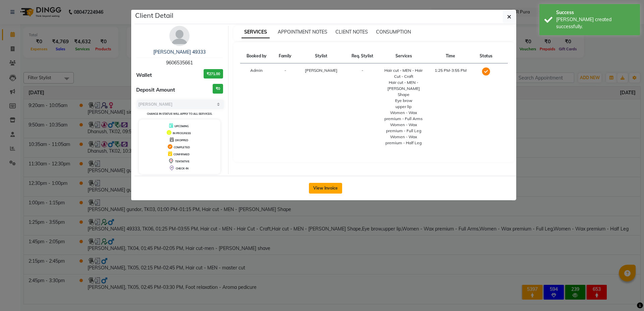 This screenshot has height=311, width=644. I want to click on h3: ₹271.00, so click(213, 74).